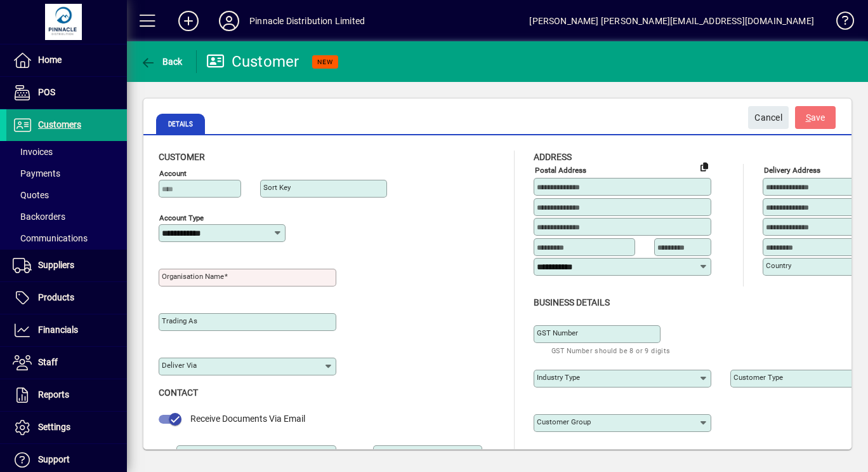  I want to click on span: Cancel, so click(768, 117).